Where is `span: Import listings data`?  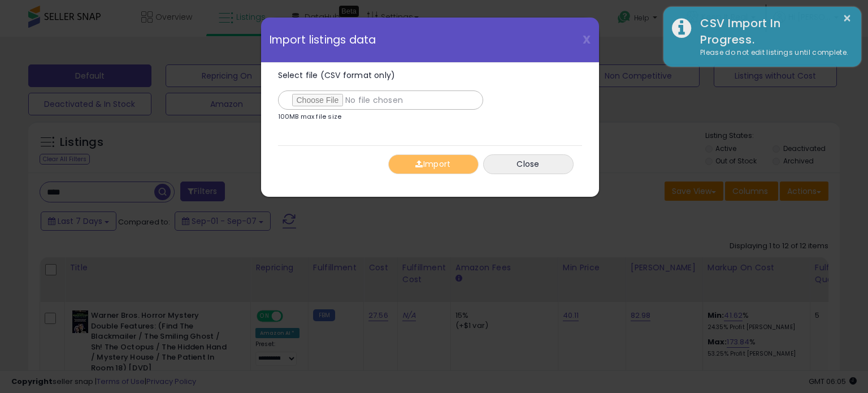 span: Import listings data is located at coordinates (323, 39).